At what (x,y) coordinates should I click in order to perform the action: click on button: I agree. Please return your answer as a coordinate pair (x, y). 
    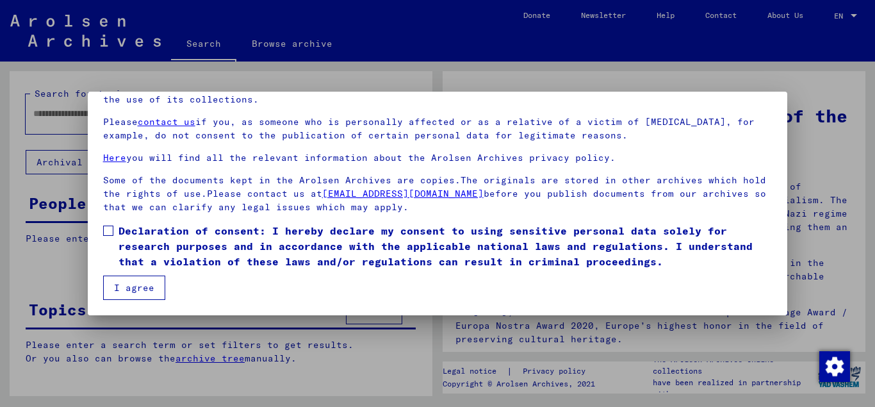
    Looking at the image, I should click on (134, 288).